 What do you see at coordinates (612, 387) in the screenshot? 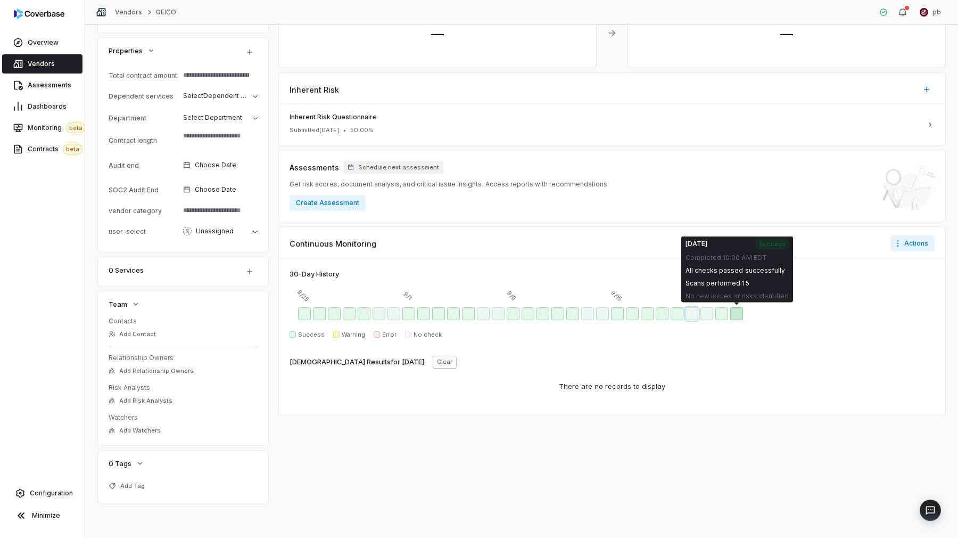
I see `div: There are no records to display` at bounding box center [612, 387].